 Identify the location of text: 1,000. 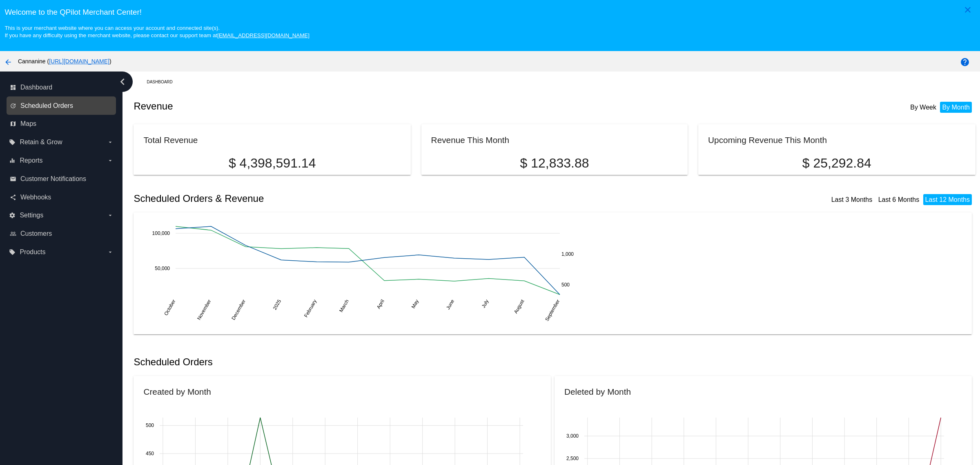
(567, 254).